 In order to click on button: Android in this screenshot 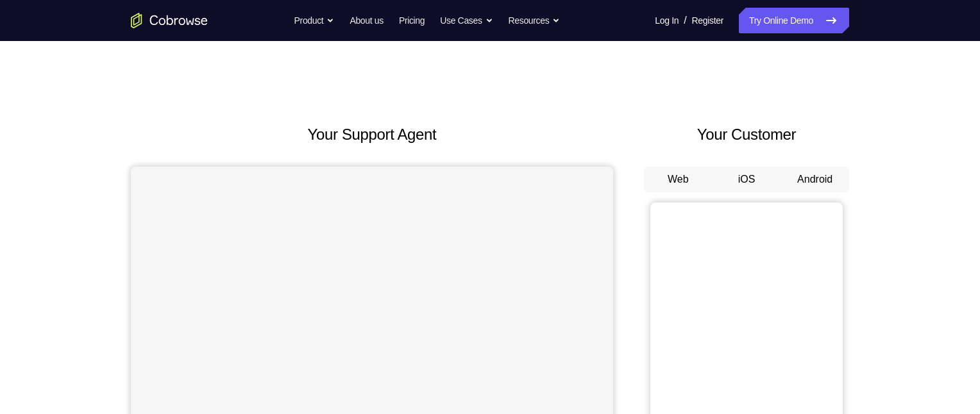, I will do `click(815, 179)`.